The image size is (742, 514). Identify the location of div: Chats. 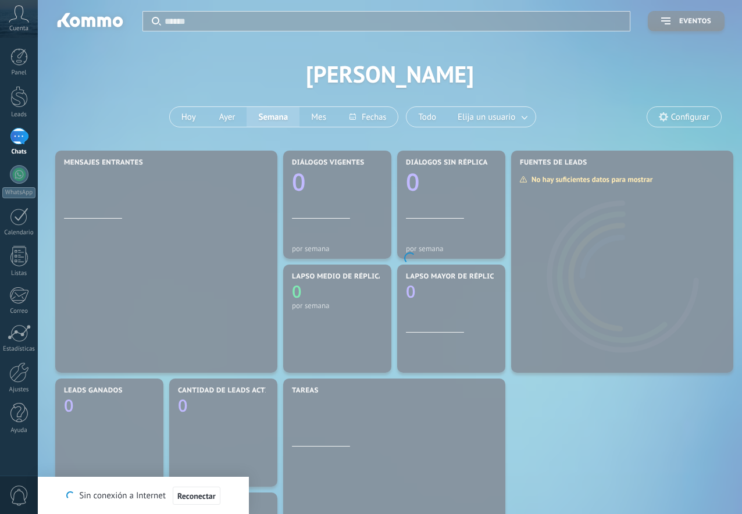
(19, 152).